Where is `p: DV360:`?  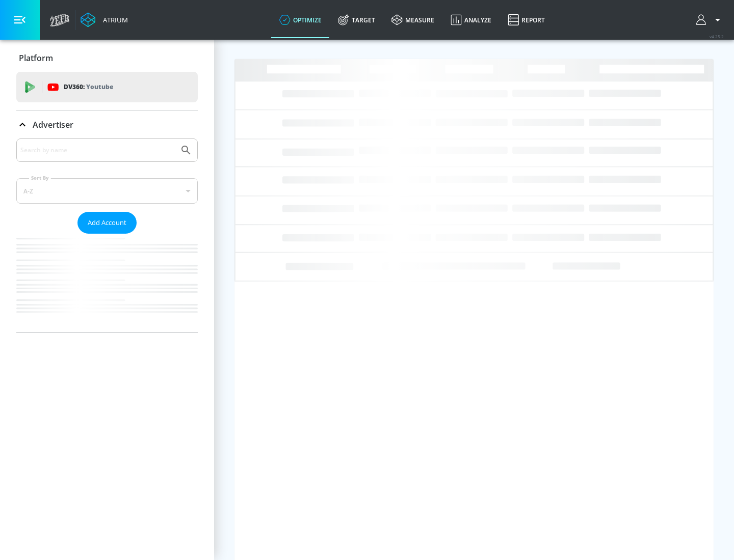
p: DV360: is located at coordinates (88, 87).